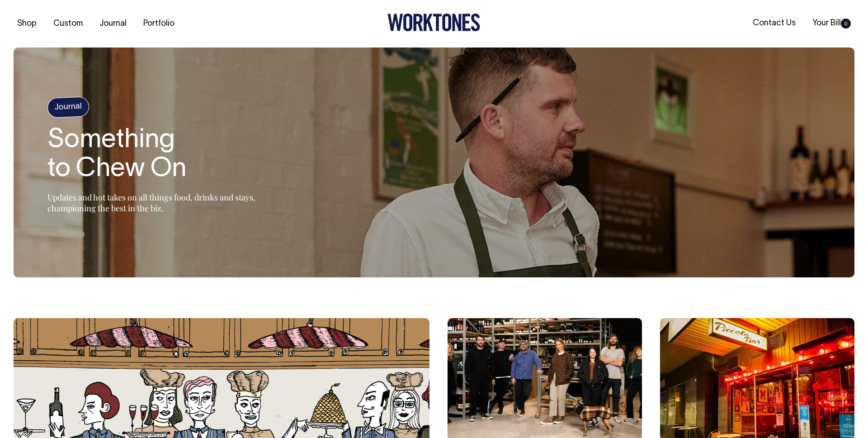 The image size is (868, 438). I want to click on a: Shop, so click(27, 24).